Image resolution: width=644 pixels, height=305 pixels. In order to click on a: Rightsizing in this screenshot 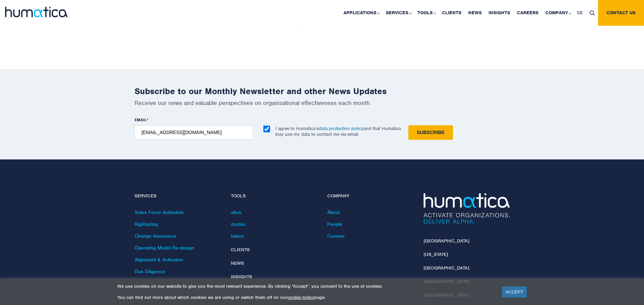, I will do `click(146, 224)`.